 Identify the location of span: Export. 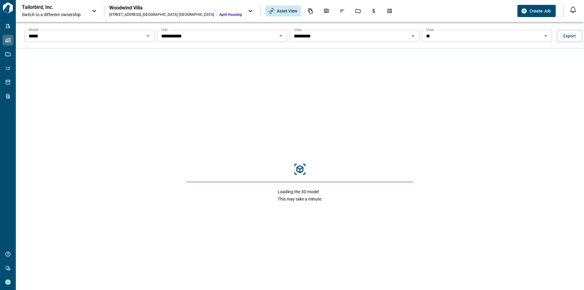
(569, 36).